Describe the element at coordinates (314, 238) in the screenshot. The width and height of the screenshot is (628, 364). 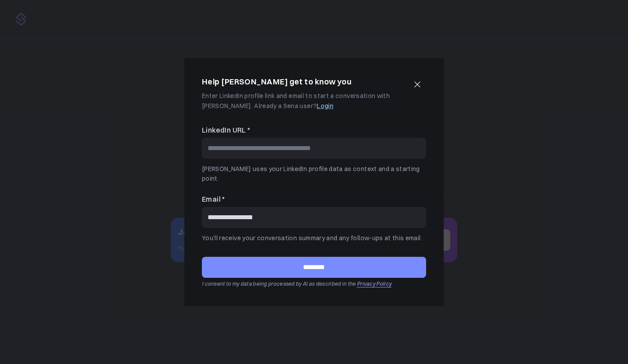
I see `p: You’ll receive your conversation summary and any follow-ups at this email.` at that location.